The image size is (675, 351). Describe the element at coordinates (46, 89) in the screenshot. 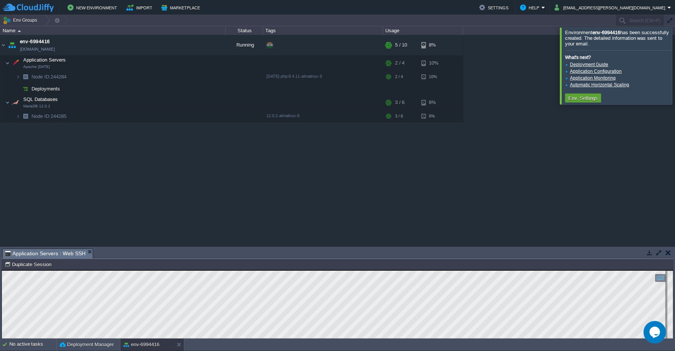

I see `a: Deployments` at that location.